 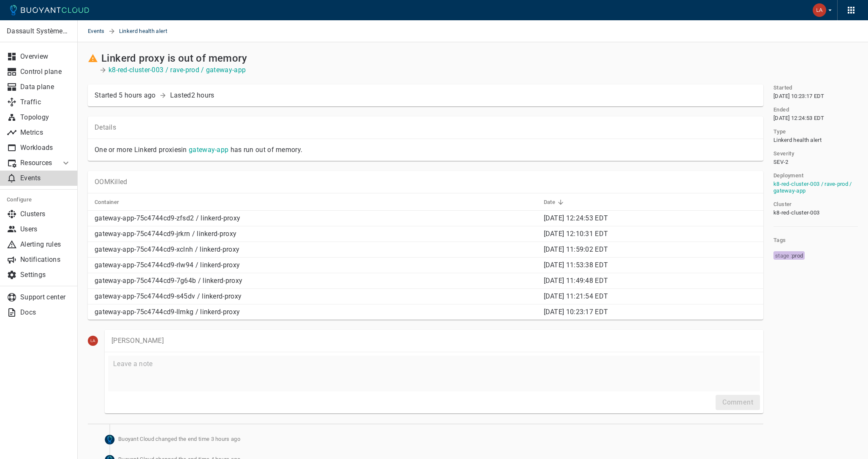 I want to click on p: Users, so click(x=46, y=230).